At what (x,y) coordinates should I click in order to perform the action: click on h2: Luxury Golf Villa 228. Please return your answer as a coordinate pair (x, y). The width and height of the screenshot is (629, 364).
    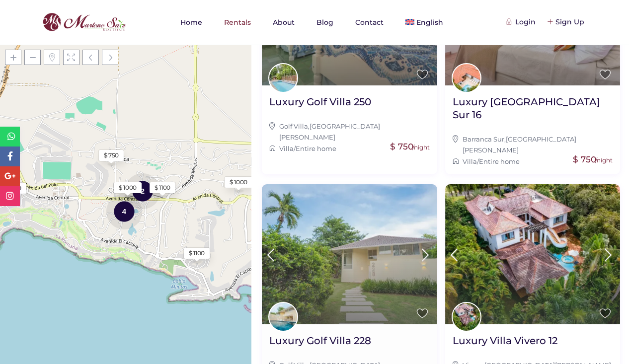
    Looking at the image, I should click on (320, 341).